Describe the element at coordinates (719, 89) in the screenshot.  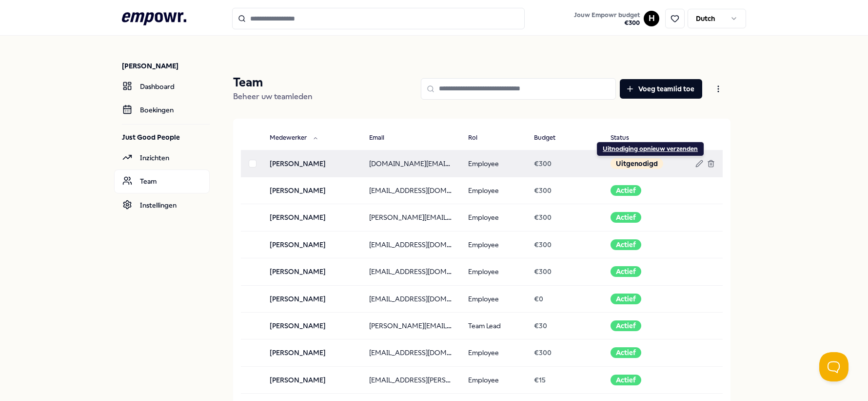
I see `button: Open menu` at that location.